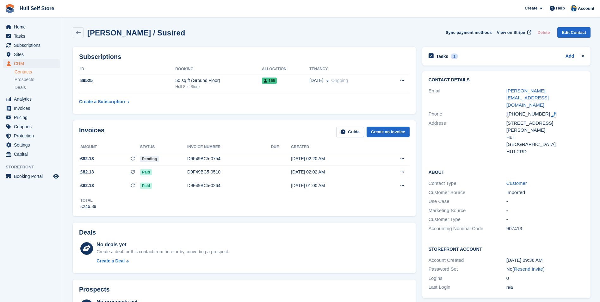 The image size is (600, 302). Describe the element at coordinates (531, 8) in the screenshot. I see `span: Create` at that location.